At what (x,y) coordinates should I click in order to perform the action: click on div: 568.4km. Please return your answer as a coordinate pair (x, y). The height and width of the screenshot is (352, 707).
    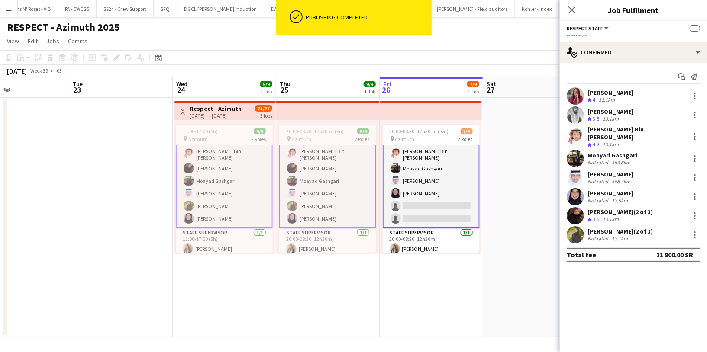
    Looking at the image, I should click on (620, 181).